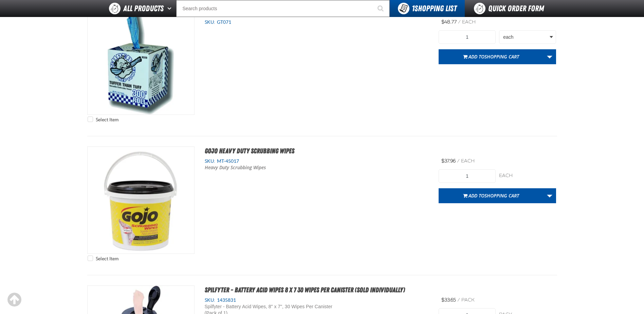  What do you see at coordinates (305, 290) in the screenshot?
I see `a: Spilfyter - Battery Acid Wipes 8 x 7 30 Wipes Per Canister (Sold Individually)` at bounding box center [305, 290].